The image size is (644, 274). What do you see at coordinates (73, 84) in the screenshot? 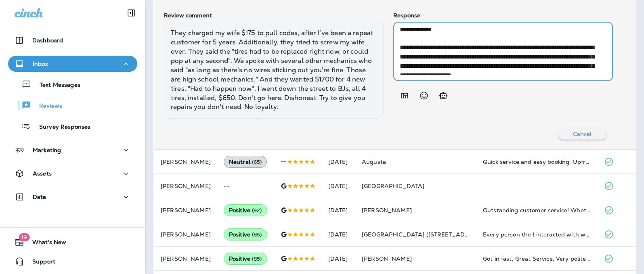
I see `button: Text Messages` at bounding box center [73, 84].